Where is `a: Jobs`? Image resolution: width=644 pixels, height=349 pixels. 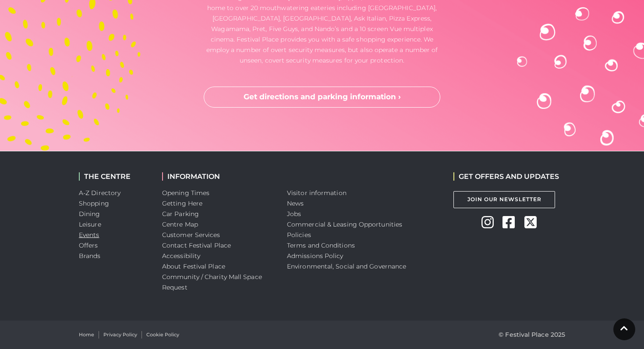 a: Jobs is located at coordinates (294, 214).